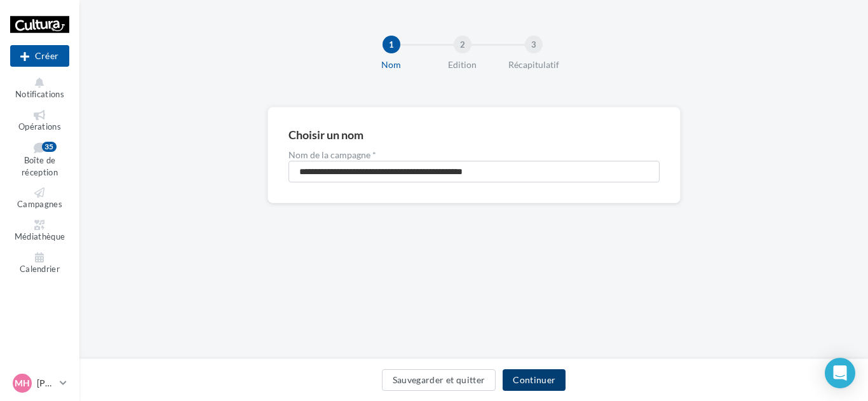  What do you see at coordinates (40, 263) in the screenshot?
I see `a: Calendrier` at bounding box center [40, 263].